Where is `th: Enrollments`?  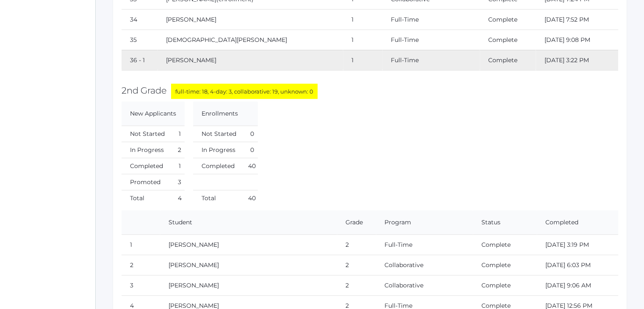 th: Enrollments is located at coordinates (225, 114).